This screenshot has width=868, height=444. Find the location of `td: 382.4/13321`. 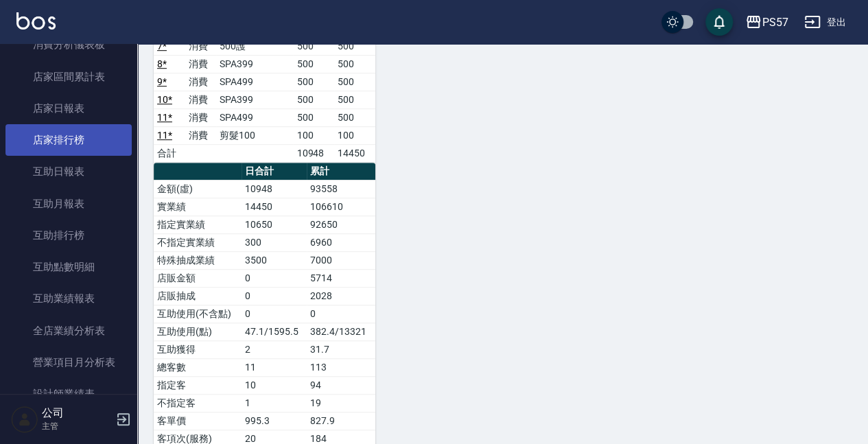

td: 382.4/13321 is located at coordinates (341, 331).